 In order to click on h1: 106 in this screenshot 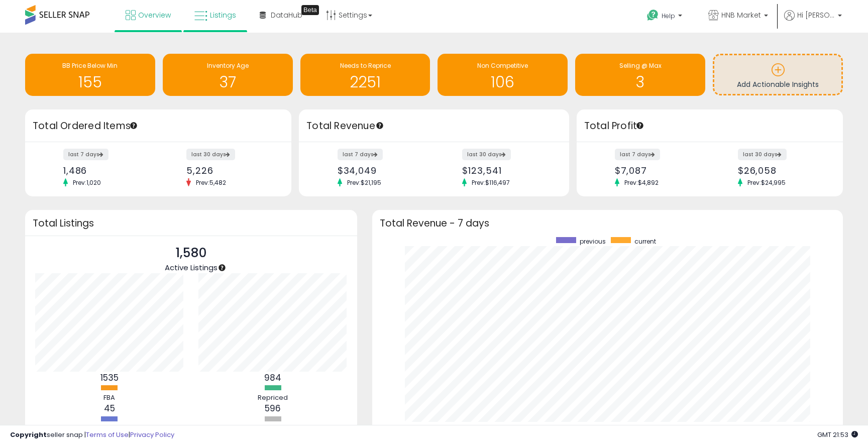, I will do `click(502, 82)`.